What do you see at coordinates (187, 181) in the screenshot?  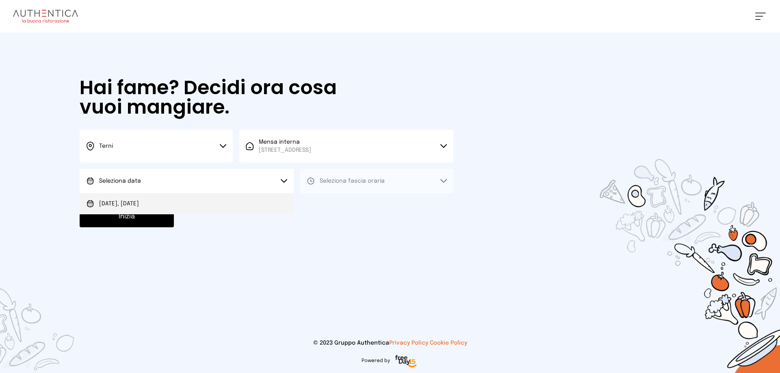 I see `button: Seleziona data` at bounding box center [187, 181].